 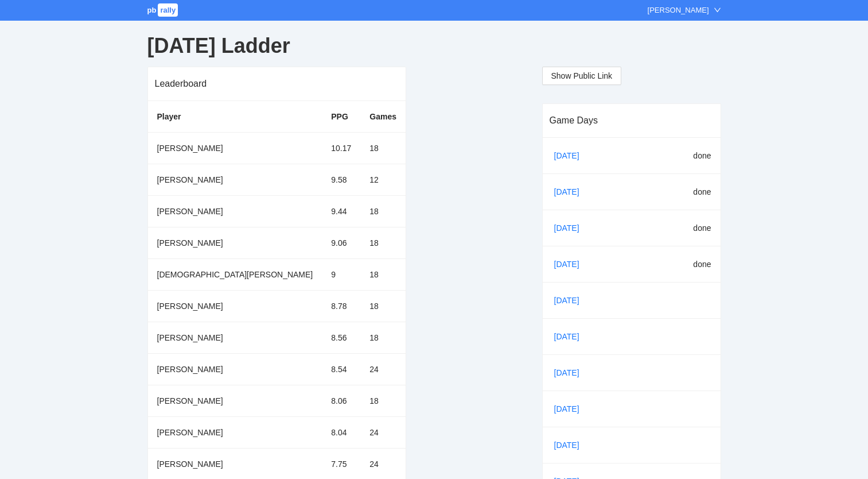 What do you see at coordinates (341, 368) in the screenshot?
I see `td: 8.54` at bounding box center [341, 368].